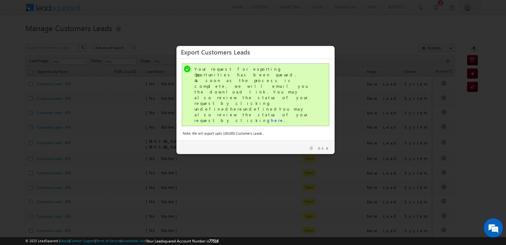 Image resolution: width=506 pixels, height=245 pixels. What do you see at coordinates (256, 95) in the screenshot?
I see `div: Your request for exporting Opportunities has been queued. As soon as the process is complete, we ...` at bounding box center [256, 95].